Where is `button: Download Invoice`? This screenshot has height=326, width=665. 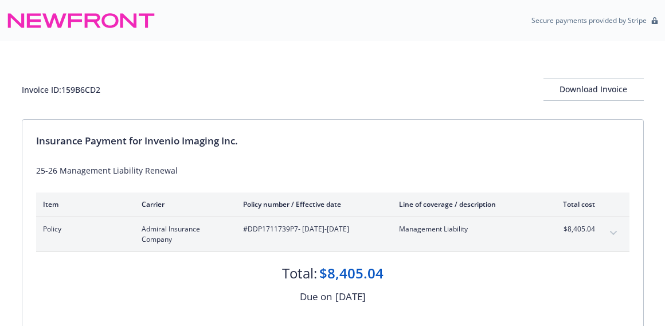 button: Download Invoice is located at coordinates (593, 89).